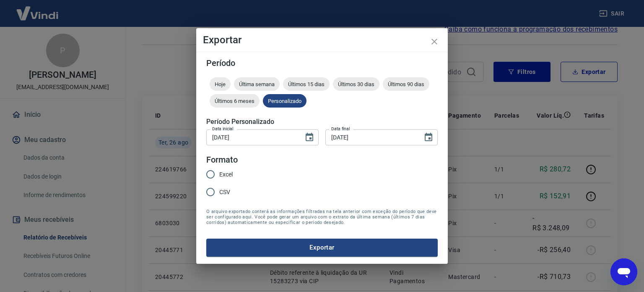 The width and height of the screenshot is (644, 292). What do you see at coordinates (406, 84) in the screenshot?
I see `div: Últimos 90 dias` at bounding box center [406, 84].